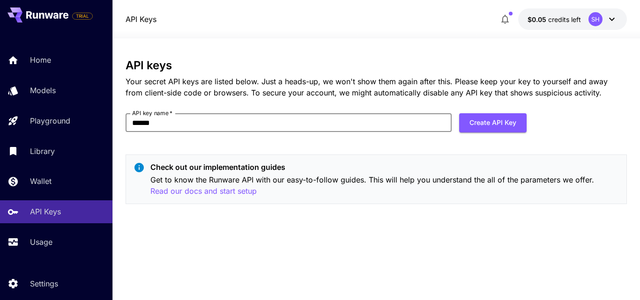  What do you see at coordinates (44, 284) in the screenshot?
I see `p: Settings` at bounding box center [44, 284].